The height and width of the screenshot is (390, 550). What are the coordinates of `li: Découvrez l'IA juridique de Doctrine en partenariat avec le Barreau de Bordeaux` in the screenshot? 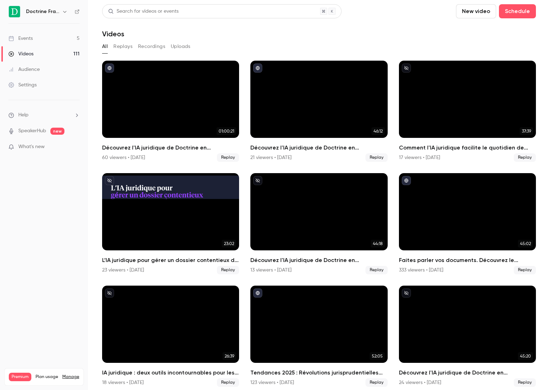 It's located at (170, 111).